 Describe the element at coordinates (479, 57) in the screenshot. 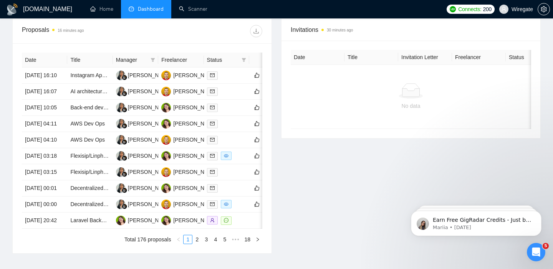

I see `th: Freelancer` at that location.